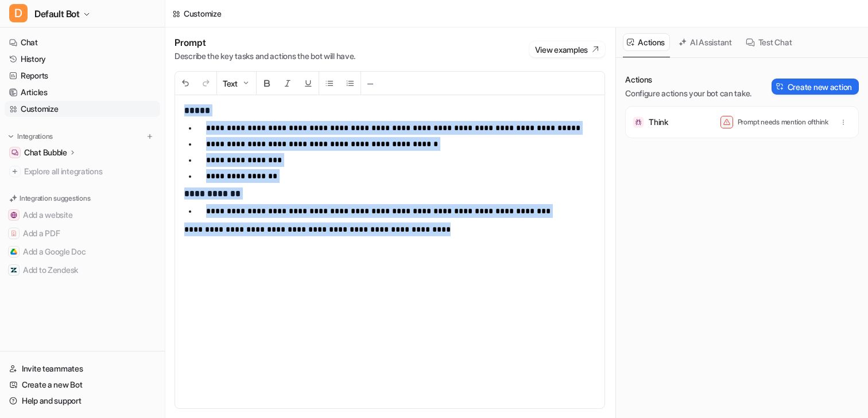  What do you see at coordinates (89, 172) in the screenshot?
I see `span: Explore all integrations` at bounding box center [89, 172].